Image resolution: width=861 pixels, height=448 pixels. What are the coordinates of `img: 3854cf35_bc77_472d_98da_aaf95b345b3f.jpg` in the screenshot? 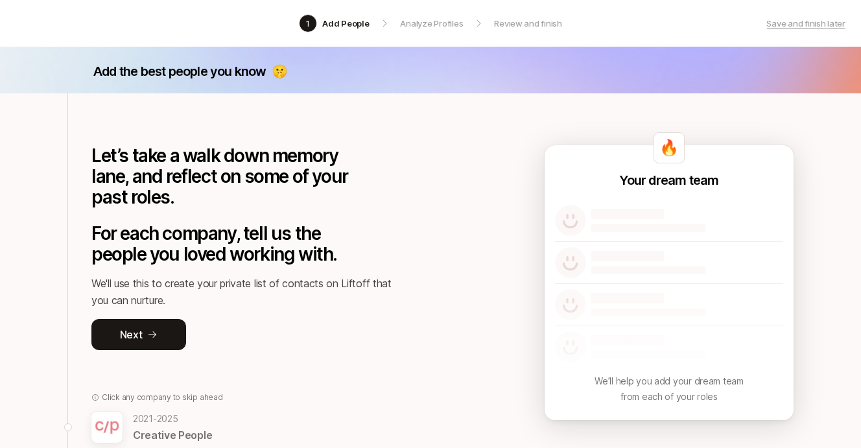 It's located at (107, 427).